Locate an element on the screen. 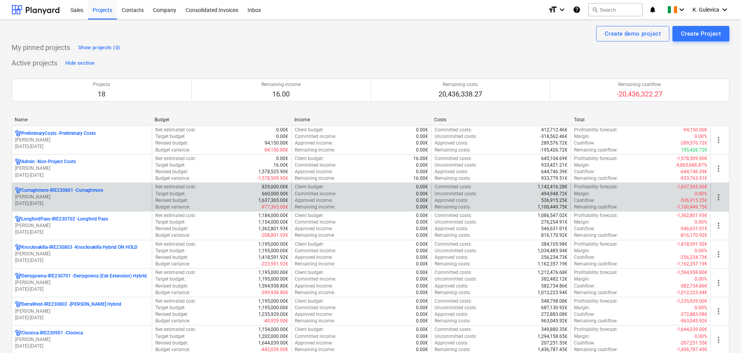 Image resolution: width=741 pixels, height=353 pixels. p: Active projects is located at coordinates (34, 63).